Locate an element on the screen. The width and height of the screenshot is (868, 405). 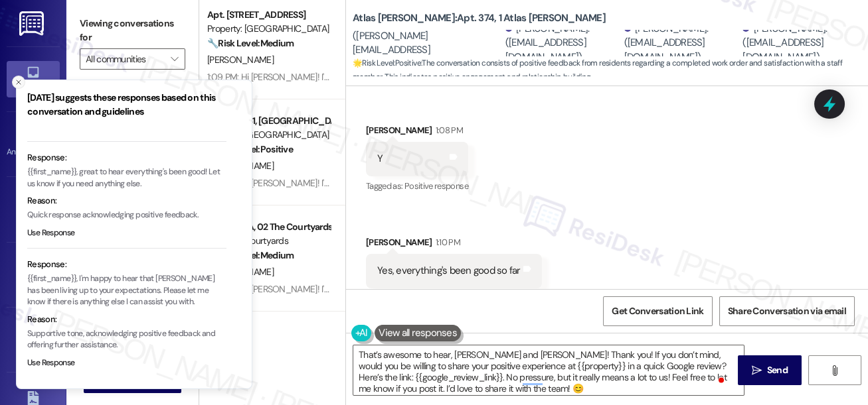
textarea: To enrich screen reader interactions, please activate Accessibility in Grammarly extension settings is located at coordinates (549, 370).